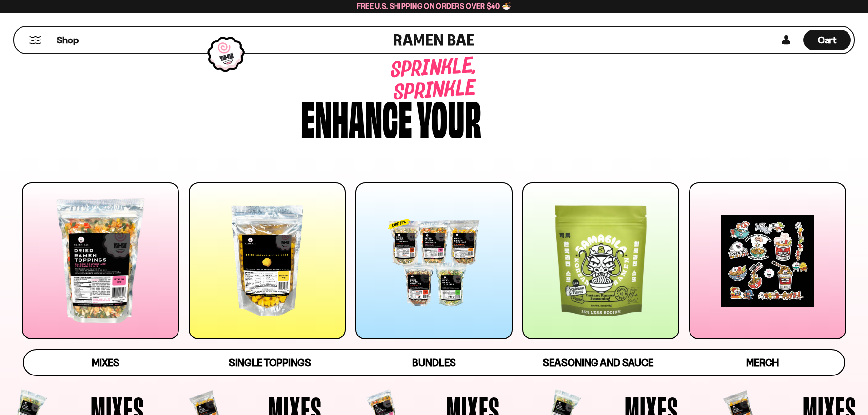 The height and width of the screenshot is (415, 868). Describe the element at coordinates (357, 117) in the screenshot. I see `div: Enhance` at that location.